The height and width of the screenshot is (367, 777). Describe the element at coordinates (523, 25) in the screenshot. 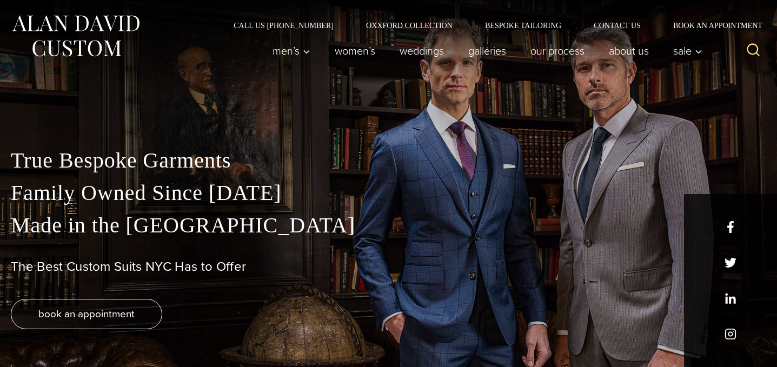

I see `a: Bespoke Tailoring` at that location.